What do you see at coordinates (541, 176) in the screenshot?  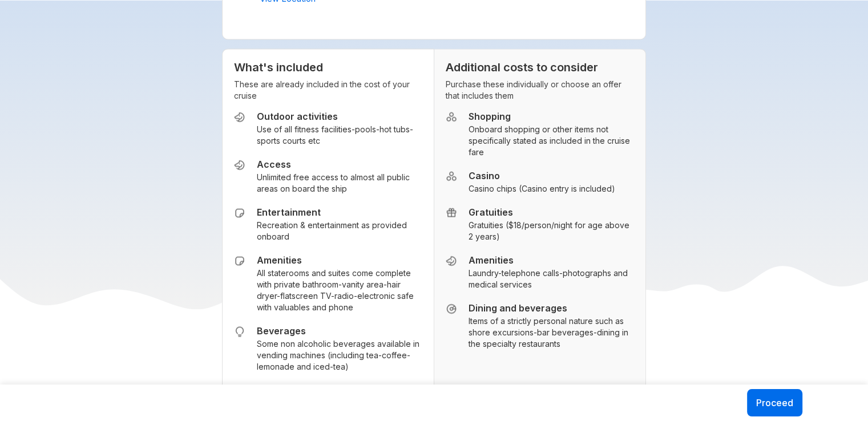 I see `h5: Casino` at bounding box center [541, 176].